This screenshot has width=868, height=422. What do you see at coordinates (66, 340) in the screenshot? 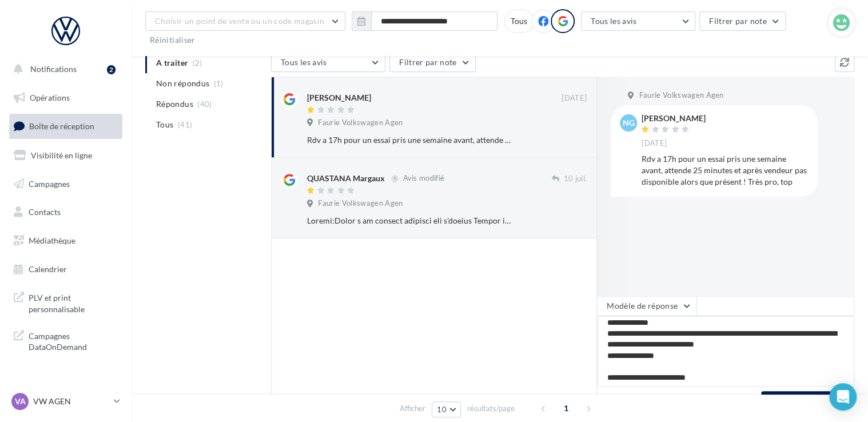
I see `a: Campagnes DataOnDemand` at bounding box center [66, 340].